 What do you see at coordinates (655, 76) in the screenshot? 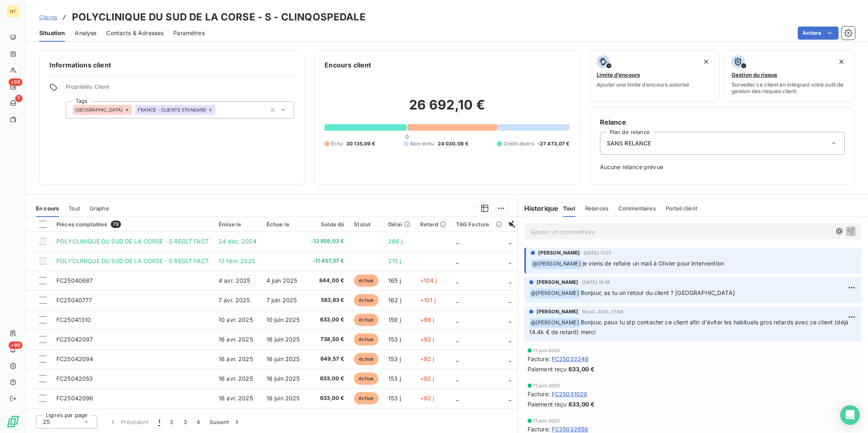
I see `button: Limite d’encoursAjouter une limite d’encours autorisé` at bounding box center [655, 76].